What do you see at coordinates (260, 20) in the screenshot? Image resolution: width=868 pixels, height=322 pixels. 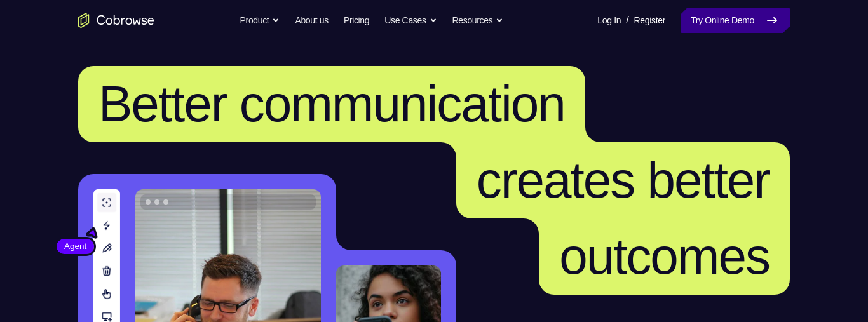 I see `button: Product` at bounding box center [260, 20].